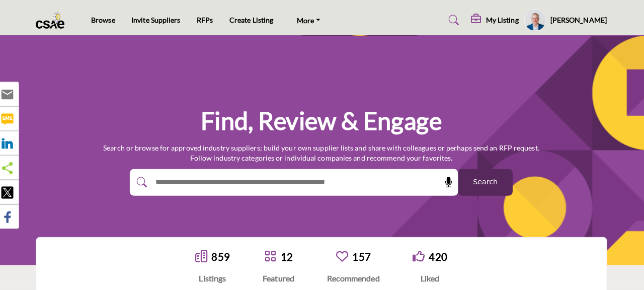 The image size is (644, 290). What do you see at coordinates (322, 151) in the screenshot?
I see `p: Search or browse for approved industry suppliers; build your own supplier lists and share with co...` at bounding box center [322, 151].